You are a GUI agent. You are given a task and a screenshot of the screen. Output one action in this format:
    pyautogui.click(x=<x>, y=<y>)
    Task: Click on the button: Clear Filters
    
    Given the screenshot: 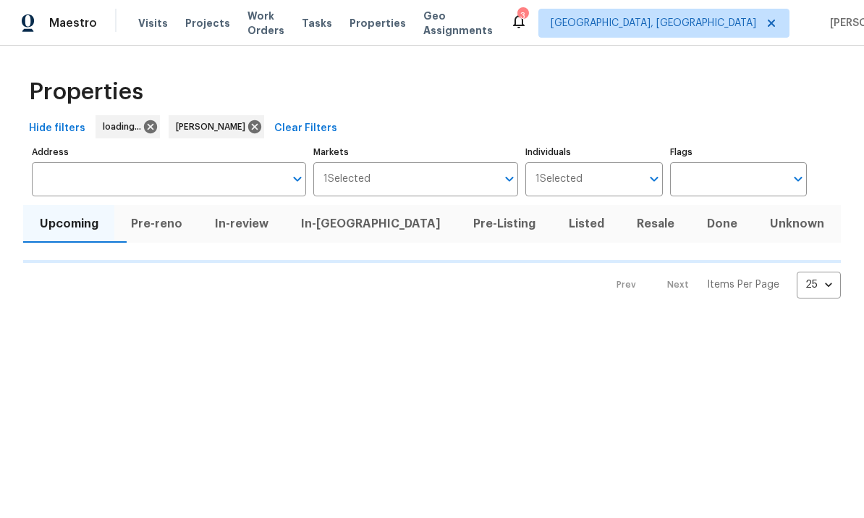 What is the action you would take?
    pyautogui.click(x=306, y=128)
    